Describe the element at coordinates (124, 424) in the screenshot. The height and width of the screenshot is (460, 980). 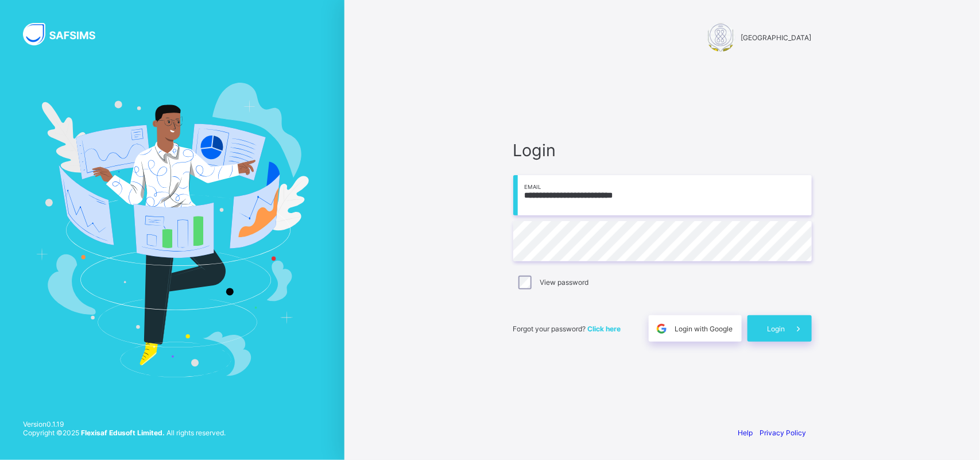
I see `span: Version 0.1.19` at that location.